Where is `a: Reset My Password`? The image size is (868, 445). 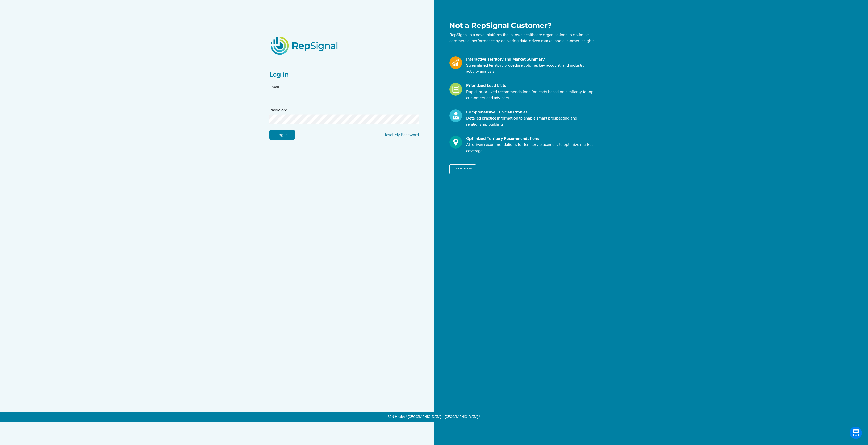 a: Reset My Password is located at coordinates (401, 135).